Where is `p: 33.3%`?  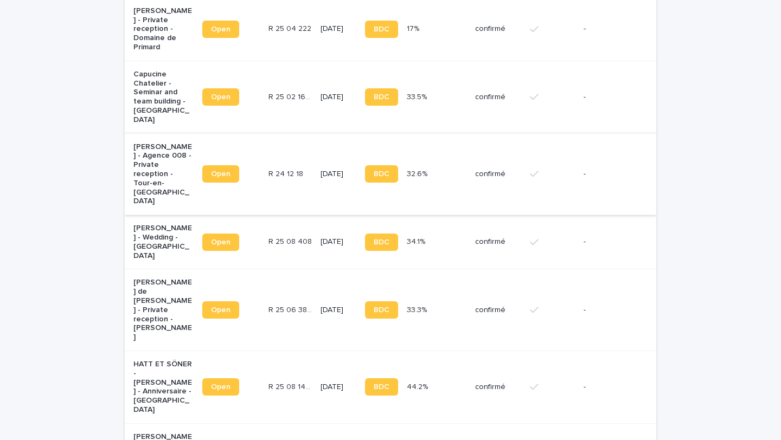 p: 33.3% is located at coordinates (418, 309).